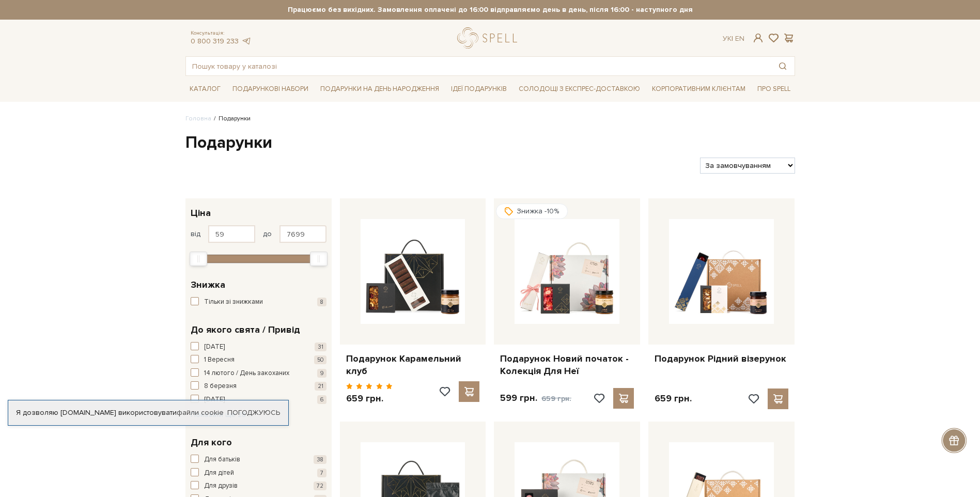 The image size is (980, 497). I want to click on button: Для друзів 72, so click(258, 486).